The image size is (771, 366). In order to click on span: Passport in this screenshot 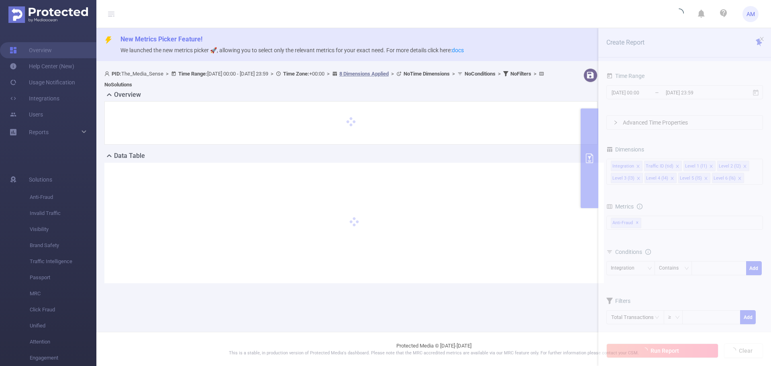, I will do `click(63, 277)`.